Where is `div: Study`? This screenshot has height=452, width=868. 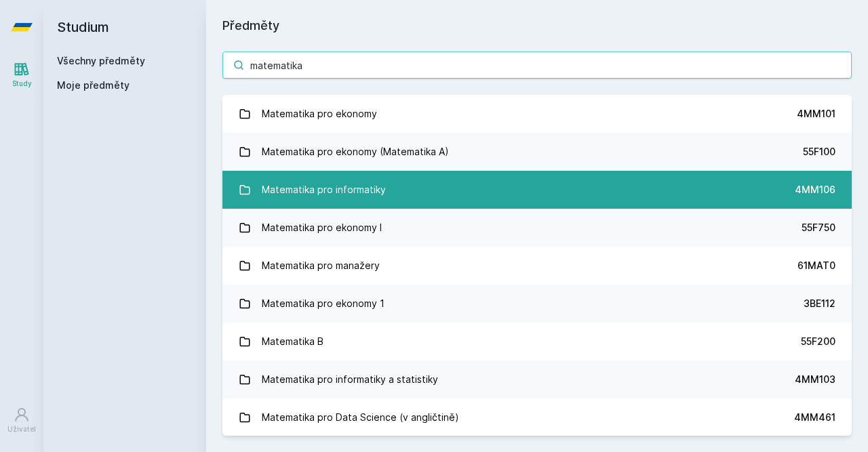
div: Study is located at coordinates (22, 83).